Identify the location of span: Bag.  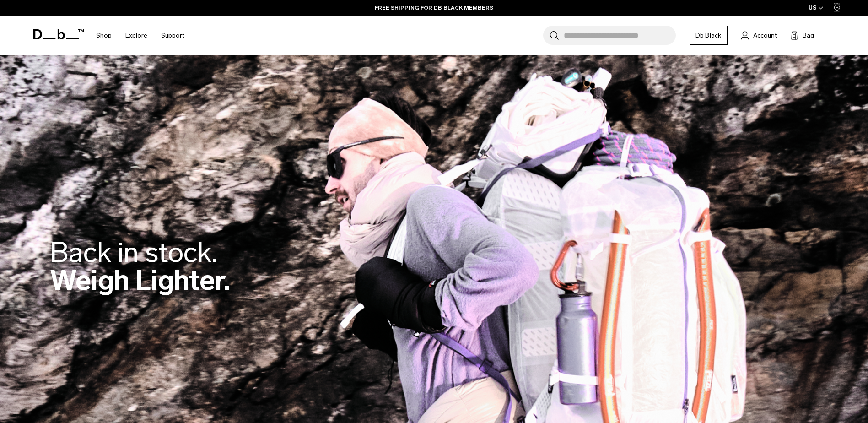
(808, 36).